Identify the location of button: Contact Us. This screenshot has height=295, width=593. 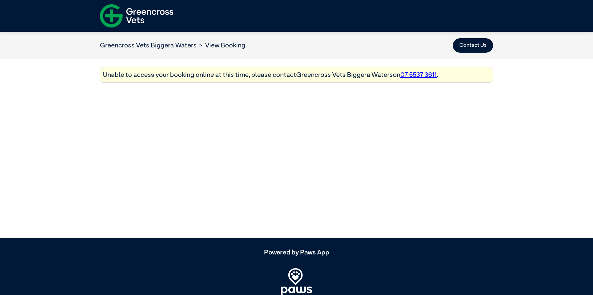
(473, 46).